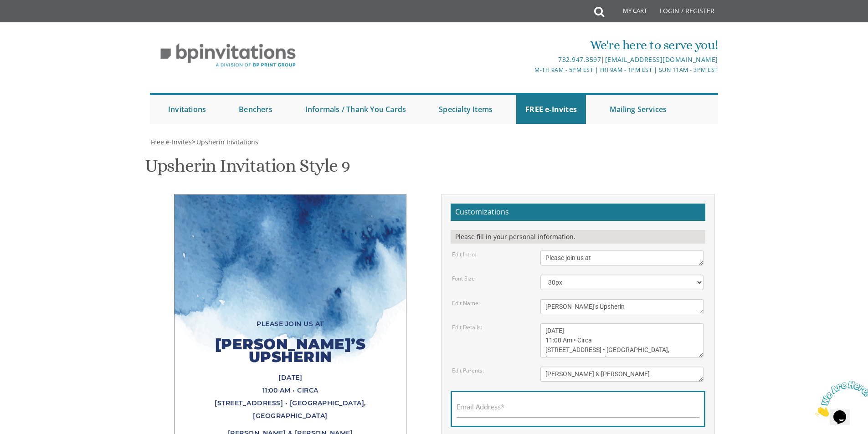 This screenshot has width=868, height=434. What do you see at coordinates (247, 169) in the screenshot?
I see `h1: Upsherin Invitation Style 9` at bounding box center [247, 169].